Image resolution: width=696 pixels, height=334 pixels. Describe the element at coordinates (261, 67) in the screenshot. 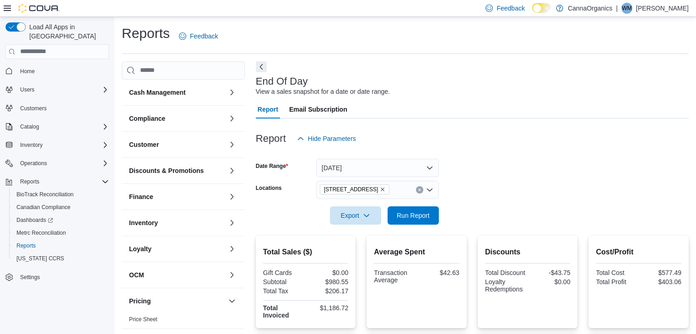

I see `button: Next` at that location.